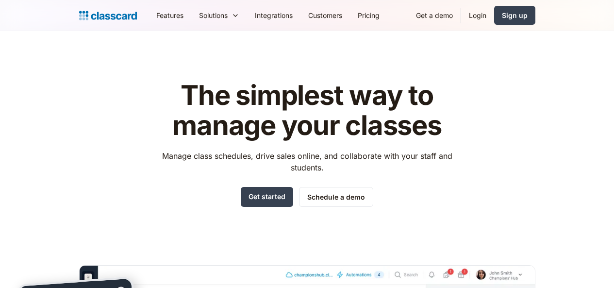 This screenshot has height=288, width=614. I want to click on h1: The simplest way to manage your classes, so click(307, 110).